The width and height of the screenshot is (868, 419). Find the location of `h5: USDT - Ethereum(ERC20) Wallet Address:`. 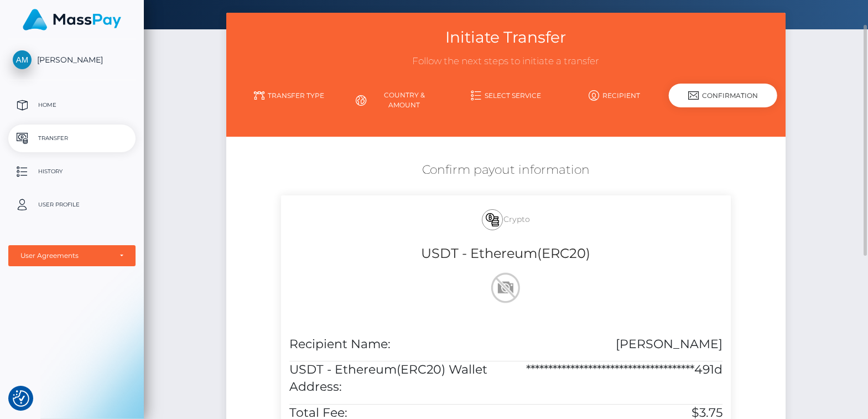

h5: USDT - Ethereum(ERC20) Wallet Address: is located at coordinates (394, 379).